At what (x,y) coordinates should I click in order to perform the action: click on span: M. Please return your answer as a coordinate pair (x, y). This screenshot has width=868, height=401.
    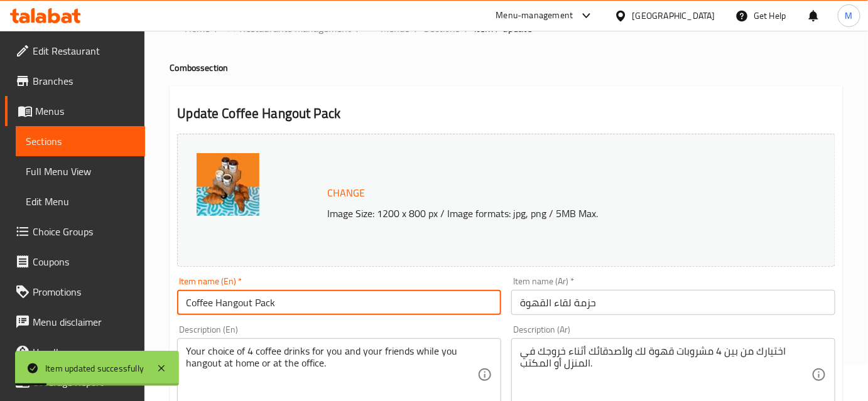
    Looking at the image, I should click on (849, 16).